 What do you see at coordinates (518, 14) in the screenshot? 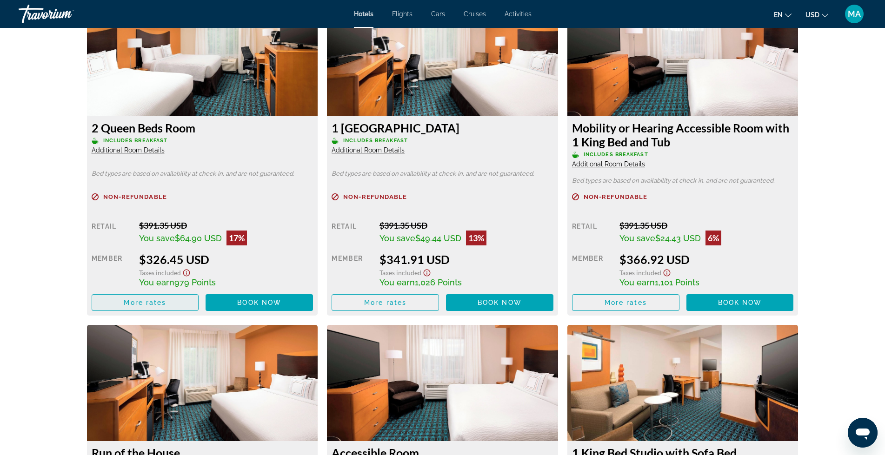
I see `a: Activities` at bounding box center [518, 14].